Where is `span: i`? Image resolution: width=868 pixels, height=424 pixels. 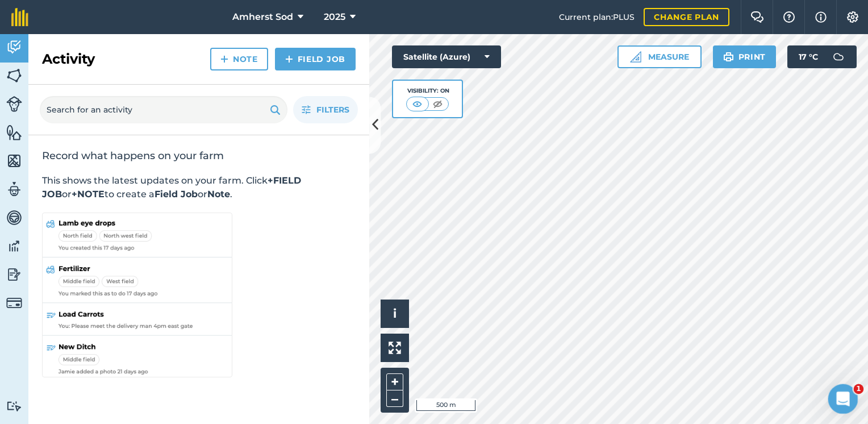
span: i is located at coordinates (395, 314).